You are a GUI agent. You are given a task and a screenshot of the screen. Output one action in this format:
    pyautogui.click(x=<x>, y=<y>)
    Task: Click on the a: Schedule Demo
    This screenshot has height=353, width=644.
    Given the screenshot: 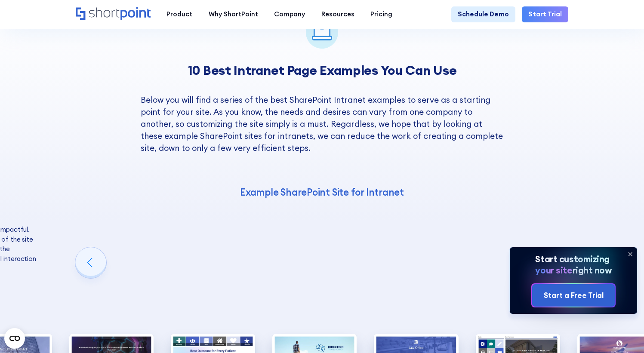 What is the action you would take?
    pyautogui.click(x=483, y=14)
    